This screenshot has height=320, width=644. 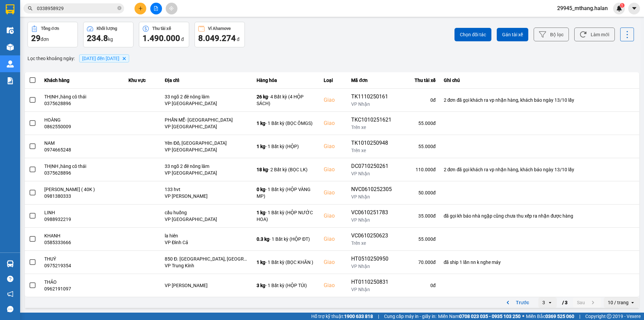 What do you see at coordinates (594, 35) in the screenshot?
I see `button: Làm mới` at bounding box center [594, 35].